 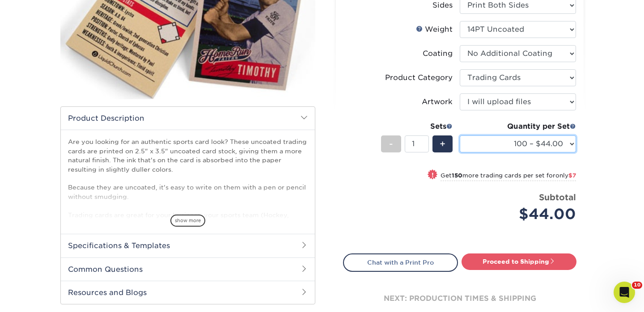 What do you see at coordinates (457, 175) in the screenshot?
I see `strong: 150` at bounding box center [457, 175].